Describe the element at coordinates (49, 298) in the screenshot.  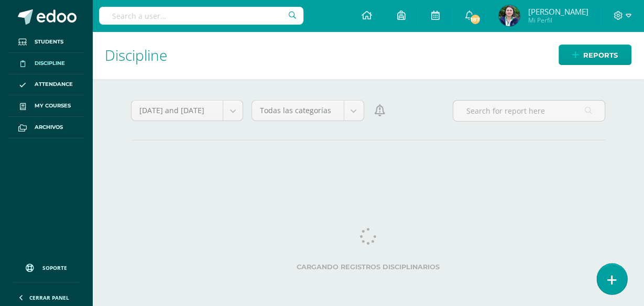
I see `span: Cerrar panel` at that location.